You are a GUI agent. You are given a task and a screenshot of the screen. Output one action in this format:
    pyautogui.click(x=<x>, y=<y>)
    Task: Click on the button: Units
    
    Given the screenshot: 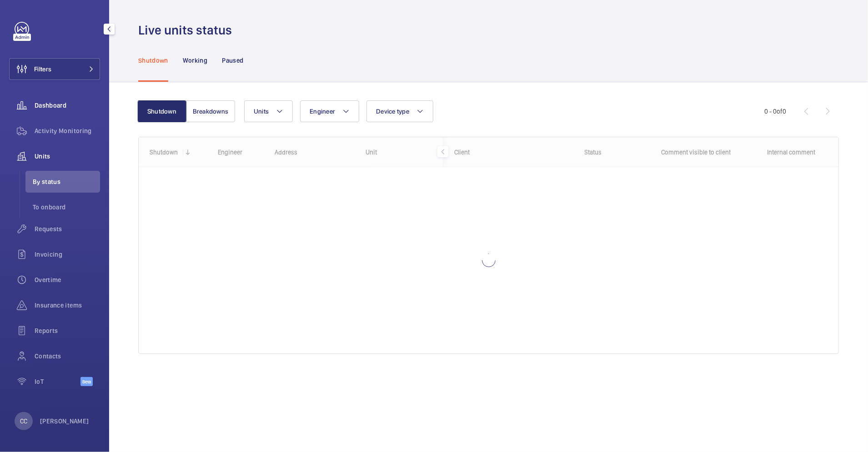 What is the action you would take?
    pyautogui.click(x=268, y=111)
    